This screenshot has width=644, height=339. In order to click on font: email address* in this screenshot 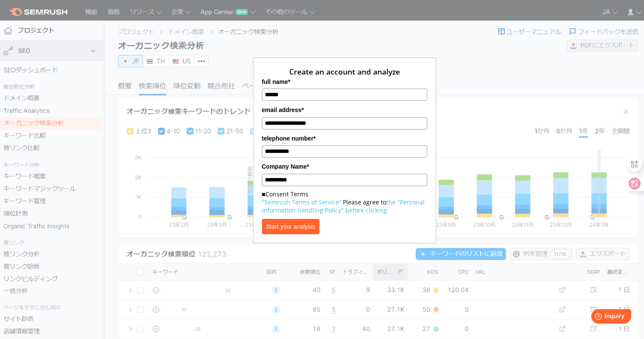, I will do `click(283, 110)`.